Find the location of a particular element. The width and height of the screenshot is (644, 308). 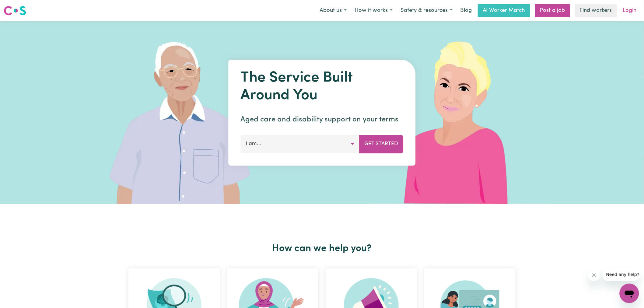

button: Safety & resources is located at coordinates (427, 11).